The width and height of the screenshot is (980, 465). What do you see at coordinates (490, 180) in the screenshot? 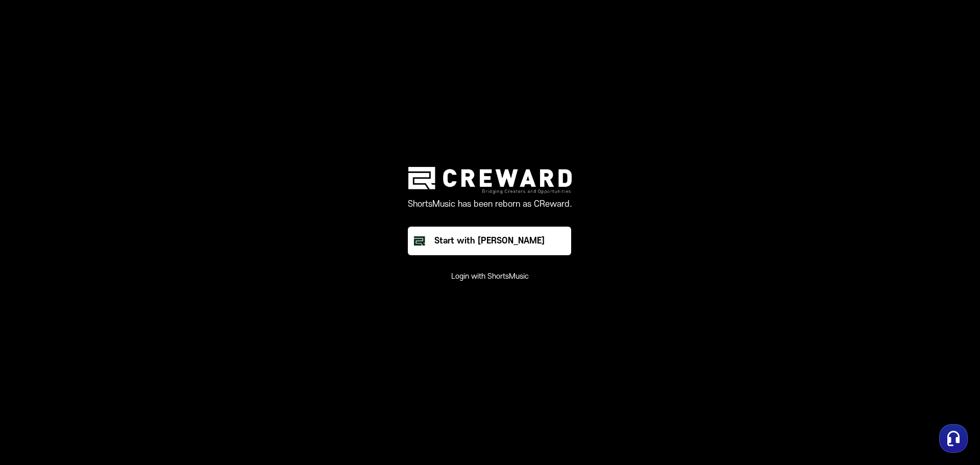
I see `img: creward logo` at bounding box center [490, 180].